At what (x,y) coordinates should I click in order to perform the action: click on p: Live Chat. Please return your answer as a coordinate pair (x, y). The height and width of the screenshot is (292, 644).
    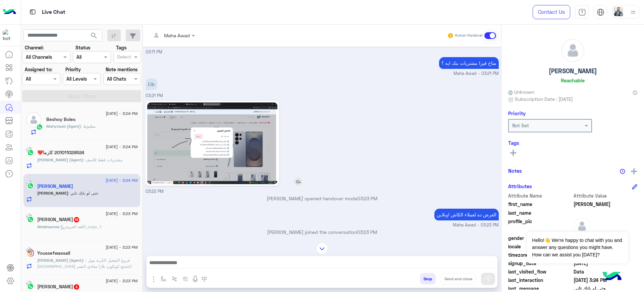
    Looking at the image, I should click on (54, 12).